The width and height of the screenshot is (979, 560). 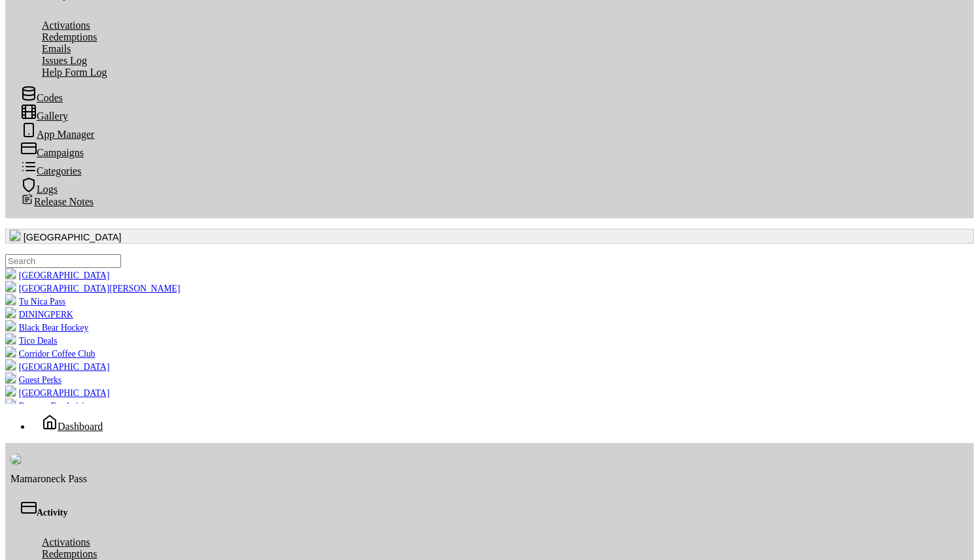 What do you see at coordinates (10, 378) in the screenshot?
I see `img: tkJrFNJtkYdINYgDz5NKXeljSIEE1dFH4lXLzz2S.png` at bounding box center [10, 378].